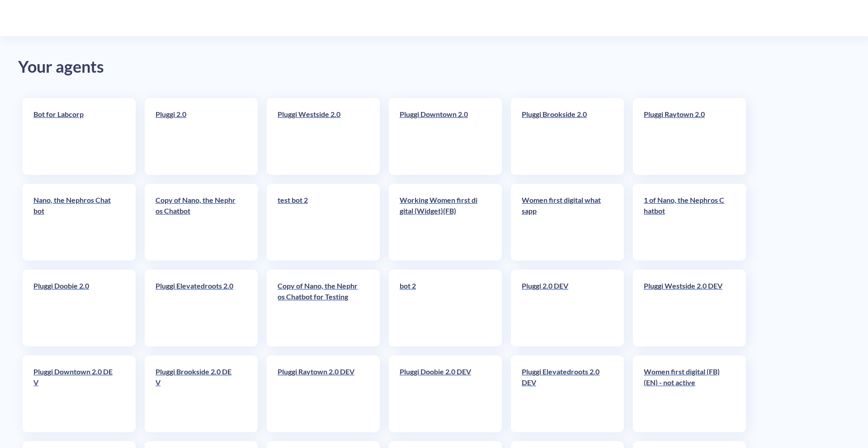  Describe the element at coordinates (196, 286) in the screenshot. I see `p: Pluggi Elevatedroots 2.0` at that location.